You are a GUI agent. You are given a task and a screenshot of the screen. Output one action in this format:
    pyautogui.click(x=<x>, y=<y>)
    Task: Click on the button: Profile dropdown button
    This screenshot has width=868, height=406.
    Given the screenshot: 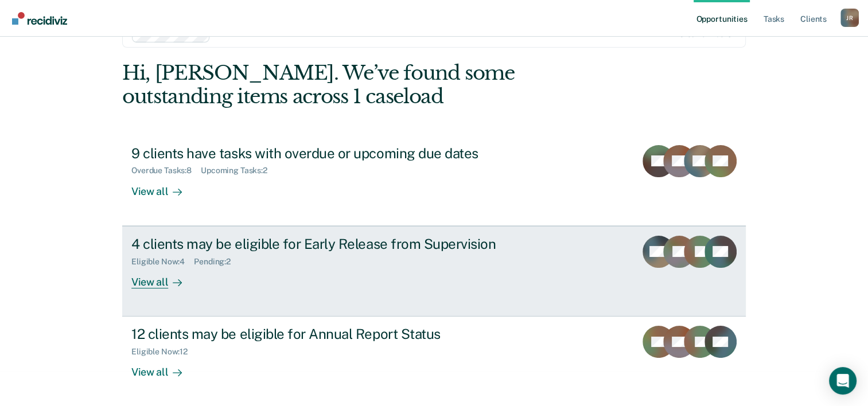 What is the action you would take?
    pyautogui.click(x=850, y=17)
    